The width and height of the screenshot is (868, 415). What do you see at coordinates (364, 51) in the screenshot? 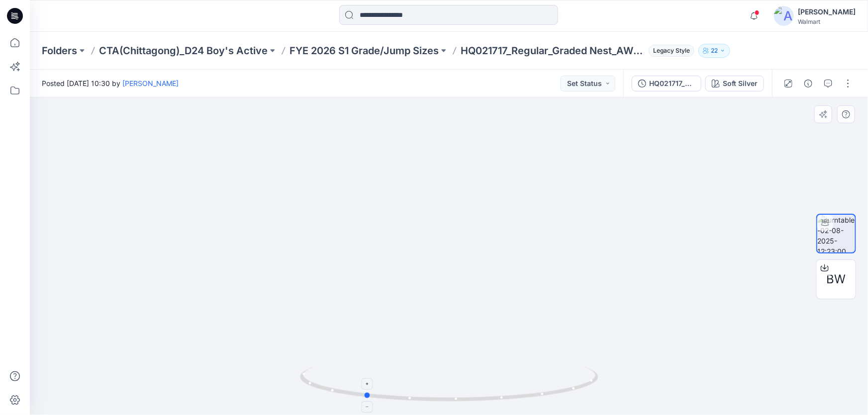
I see `a: FYE 2026 S1 Grade/Jump Sizes` at bounding box center [364, 51].